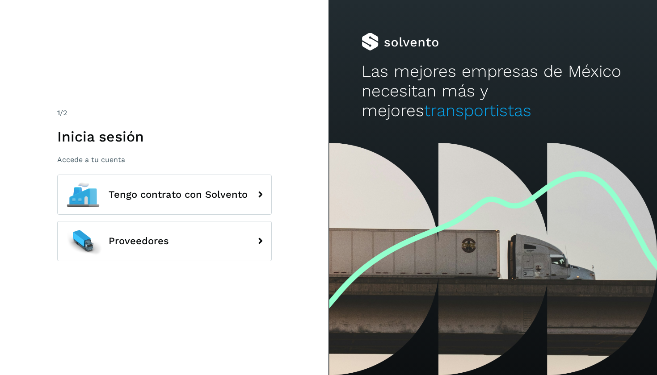  Describe the element at coordinates (59, 113) in the screenshot. I see `span: 1` at that location.